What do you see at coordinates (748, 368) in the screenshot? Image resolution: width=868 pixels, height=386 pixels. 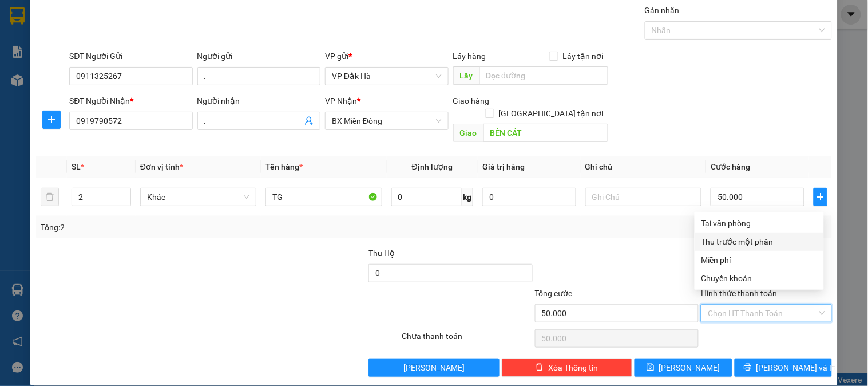 I see `span: printer` at bounding box center [748, 368].